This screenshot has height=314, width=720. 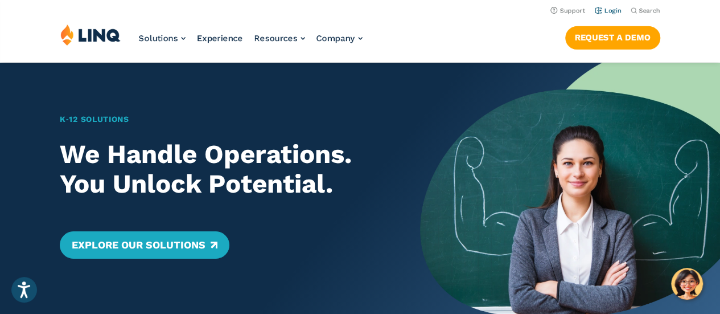 I want to click on a: Explore Our Solutions, so click(x=144, y=245).